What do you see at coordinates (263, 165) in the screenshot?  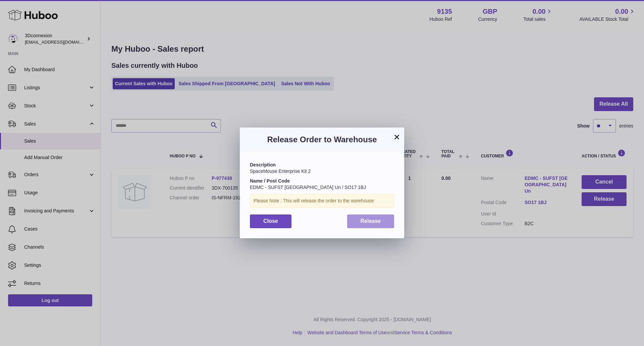 I see `strong: Description` at bounding box center [263, 165].